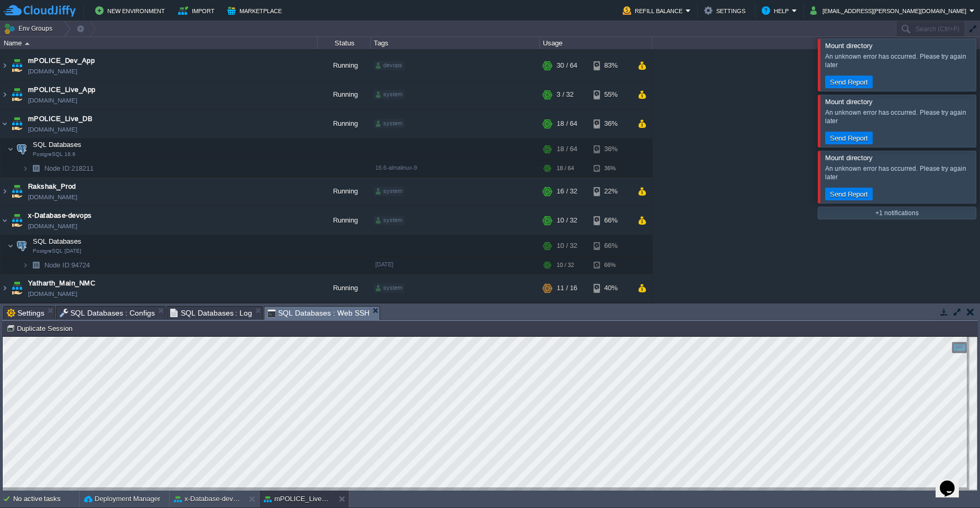 Image resolution: width=980 pixels, height=508 pixels. Describe the element at coordinates (41, 328) in the screenshot. I see `button: Duplicate Session` at that location.